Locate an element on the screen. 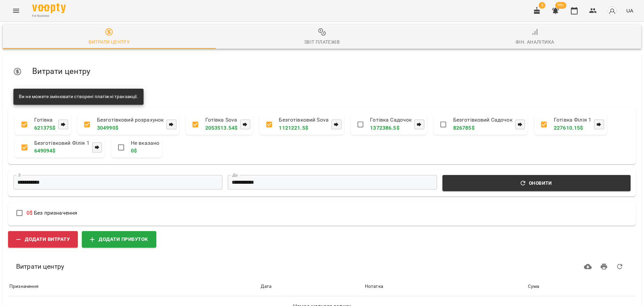 The image size is (644, 306). img: Voopty Logo is located at coordinates (49, 8).